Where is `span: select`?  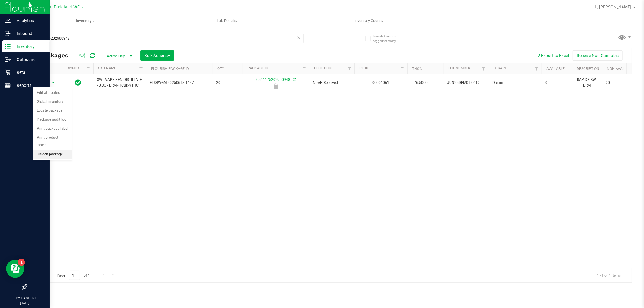 span: select is located at coordinates (53, 83).